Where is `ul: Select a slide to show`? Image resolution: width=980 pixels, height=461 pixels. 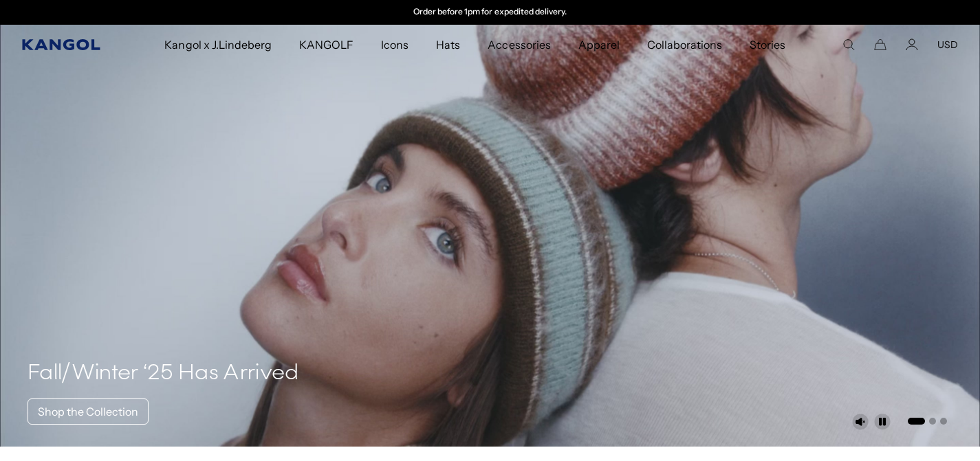
ul: Select a slide to show is located at coordinates (926, 420).